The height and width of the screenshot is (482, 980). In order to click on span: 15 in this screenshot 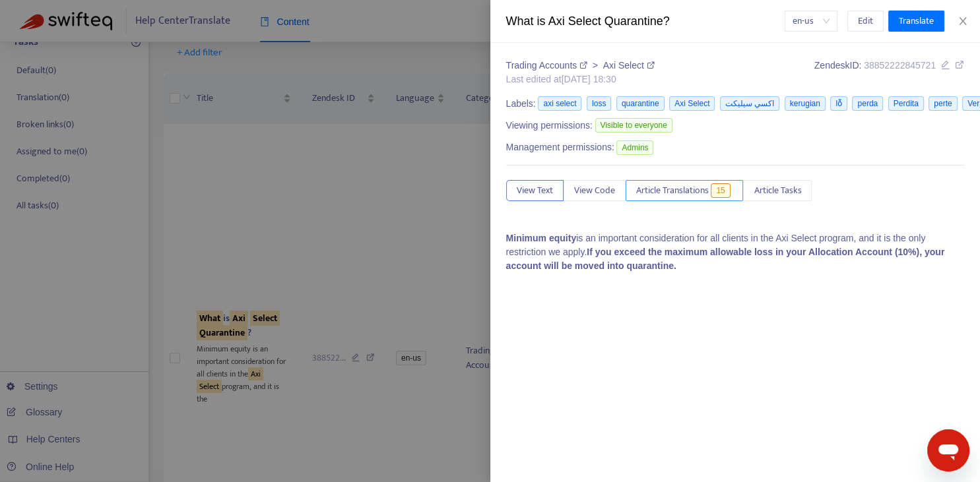, I will do `click(720, 190)`.